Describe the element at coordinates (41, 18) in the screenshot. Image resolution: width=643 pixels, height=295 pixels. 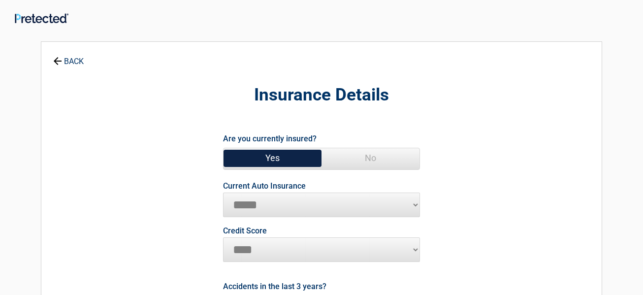
I see `img: Main Logo` at that location.